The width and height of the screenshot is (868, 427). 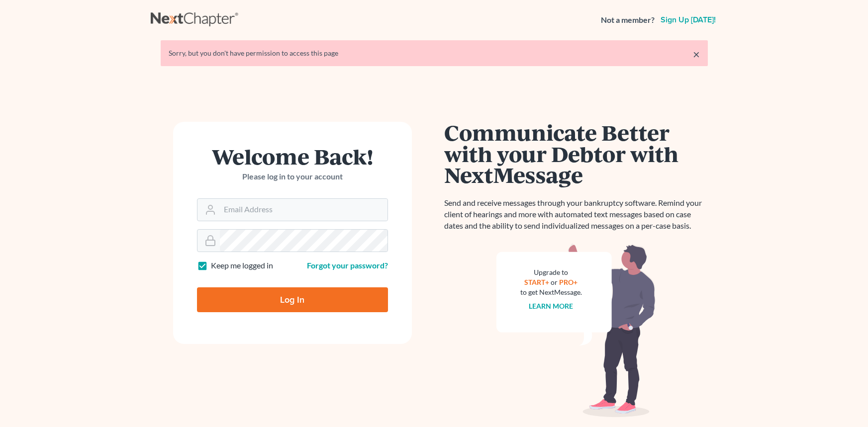 What do you see at coordinates (576, 331) in the screenshot?
I see `img: nextmessage_bg-59042aed3d76b12b5cd301f8e5b87938c9018125f34e5fa2b7a6b67550977c72.svg` at bounding box center [576, 331].